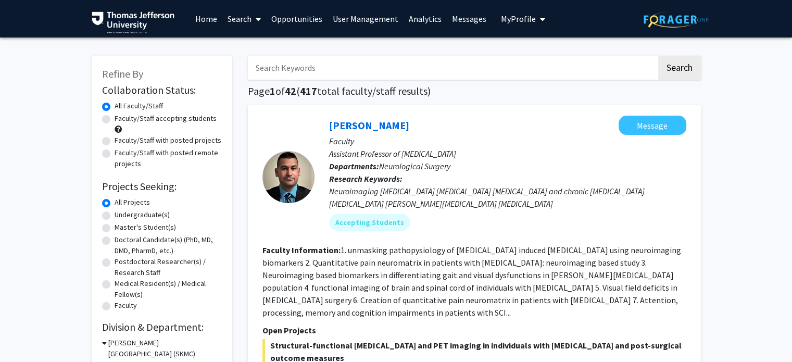  What do you see at coordinates (680, 68) in the screenshot?
I see `button: Search` at bounding box center [680, 68].